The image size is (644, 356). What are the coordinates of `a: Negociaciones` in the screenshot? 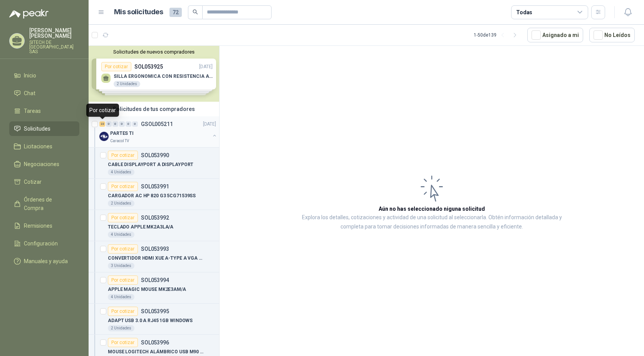 It's located at (44, 164).